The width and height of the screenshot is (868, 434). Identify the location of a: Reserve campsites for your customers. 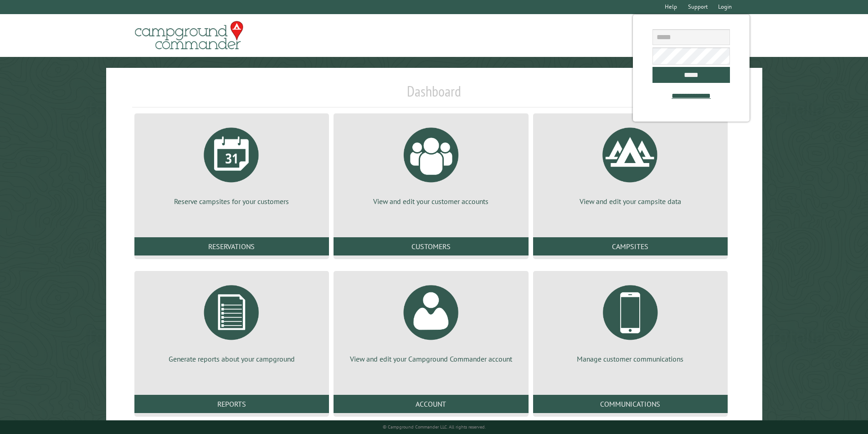
(232, 164).